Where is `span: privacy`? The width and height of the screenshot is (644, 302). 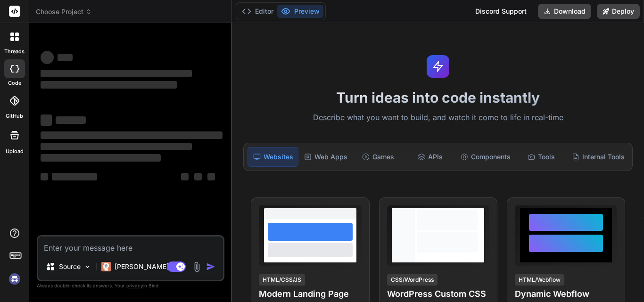 span: privacy is located at coordinates (135, 285).